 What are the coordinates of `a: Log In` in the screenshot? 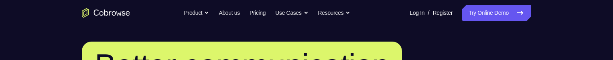 It's located at (417, 13).